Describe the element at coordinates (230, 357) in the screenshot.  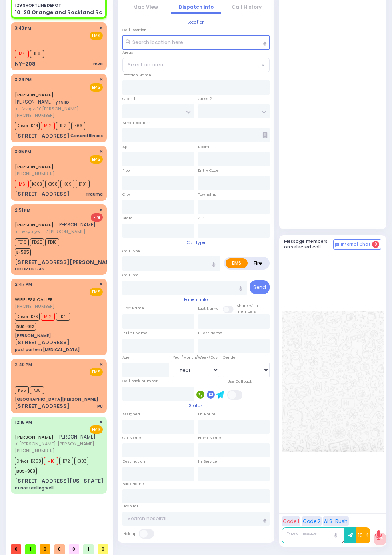
I see `label: Gender` at that location.